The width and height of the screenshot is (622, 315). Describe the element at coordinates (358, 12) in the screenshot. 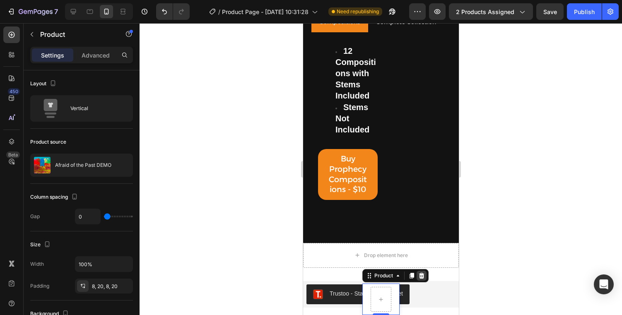

I see `span: Need republishing` at that location.